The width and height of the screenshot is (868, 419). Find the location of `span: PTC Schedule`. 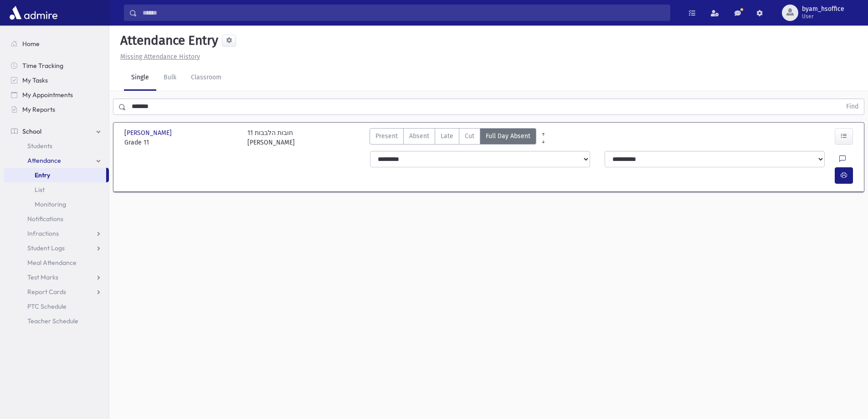

span: PTC Schedule is located at coordinates (47, 306).